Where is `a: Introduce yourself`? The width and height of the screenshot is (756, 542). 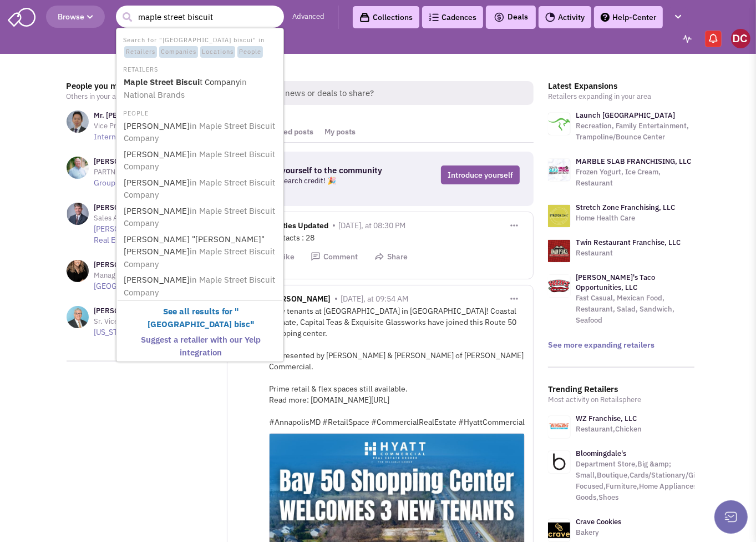 a: Introduce yourself is located at coordinates (480, 175).